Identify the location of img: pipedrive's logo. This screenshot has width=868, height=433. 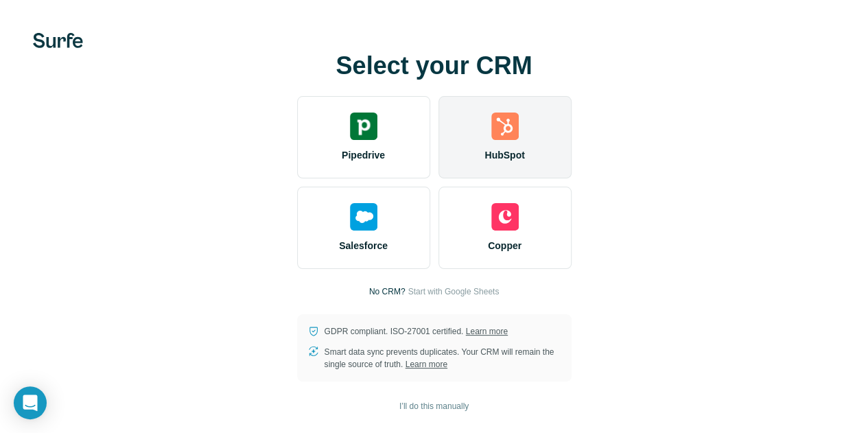
(364, 126).